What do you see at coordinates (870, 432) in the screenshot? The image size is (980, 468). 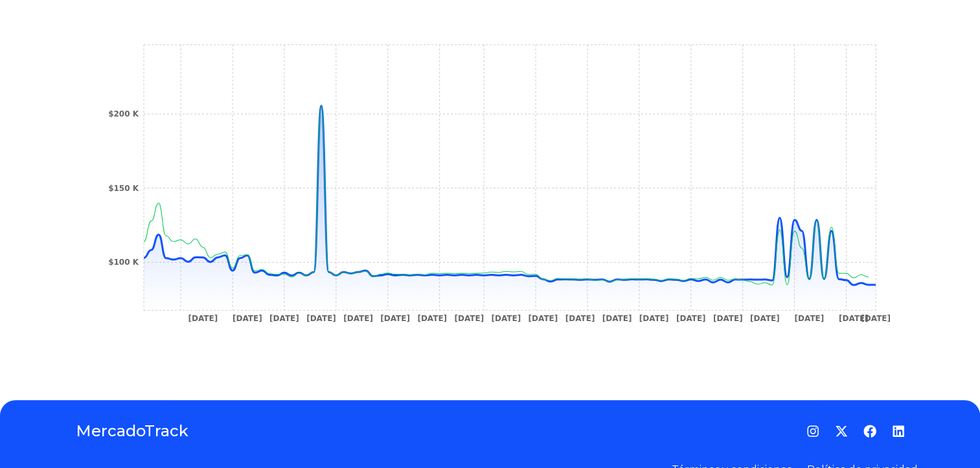 I see `a: Facebook` at bounding box center [870, 432].